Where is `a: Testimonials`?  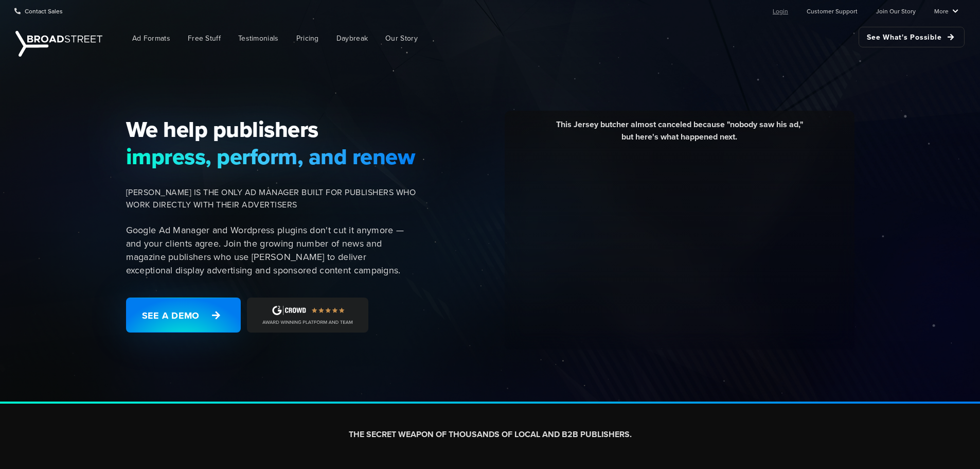
a: Testimonials is located at coordinates (258, 38).